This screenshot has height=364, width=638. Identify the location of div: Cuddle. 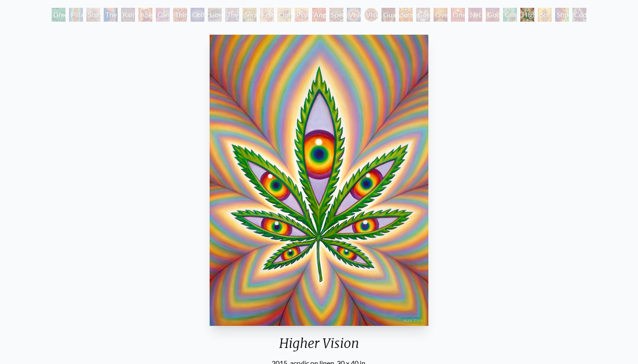
(580, 15).